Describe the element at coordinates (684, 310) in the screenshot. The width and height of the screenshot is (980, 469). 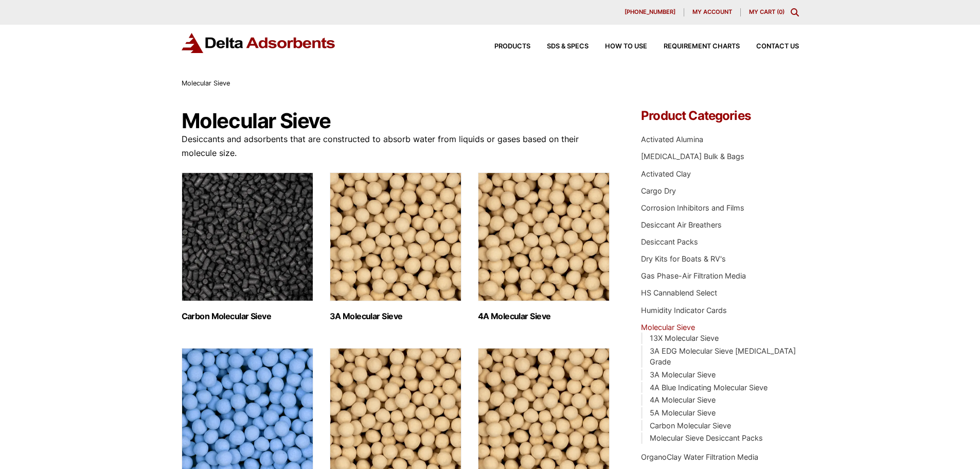
I see `a: Humidity Indicator Cards` at that location.